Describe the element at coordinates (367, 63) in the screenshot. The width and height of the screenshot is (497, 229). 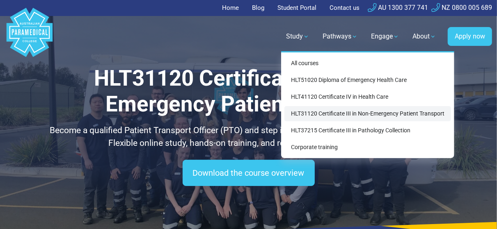
I see `a: All courses` at that location.